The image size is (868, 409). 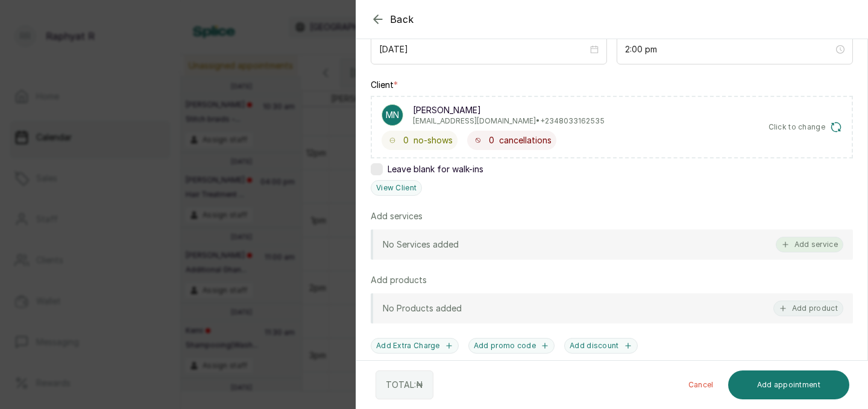 What do you see at coordinates (805, 127) in the screenshot?
I see `button: Click to change` at bounding box center [805, 127].